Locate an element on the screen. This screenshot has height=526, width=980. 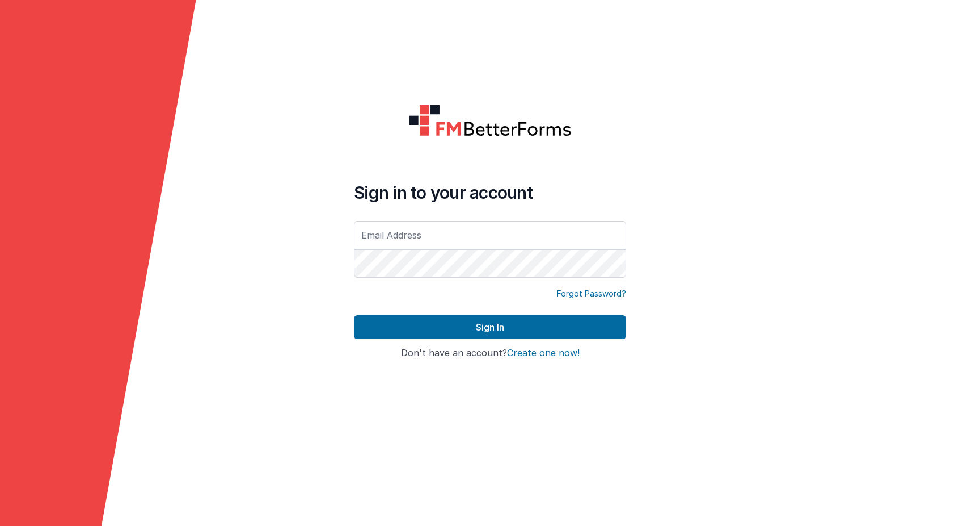
button: Create one now! is located at coordinates (543, 353).